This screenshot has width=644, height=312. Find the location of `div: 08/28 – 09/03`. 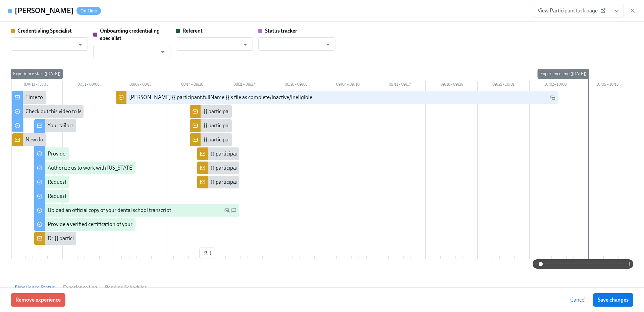

div: 08/28 – 09/03 is located at coordinates (296, 85).